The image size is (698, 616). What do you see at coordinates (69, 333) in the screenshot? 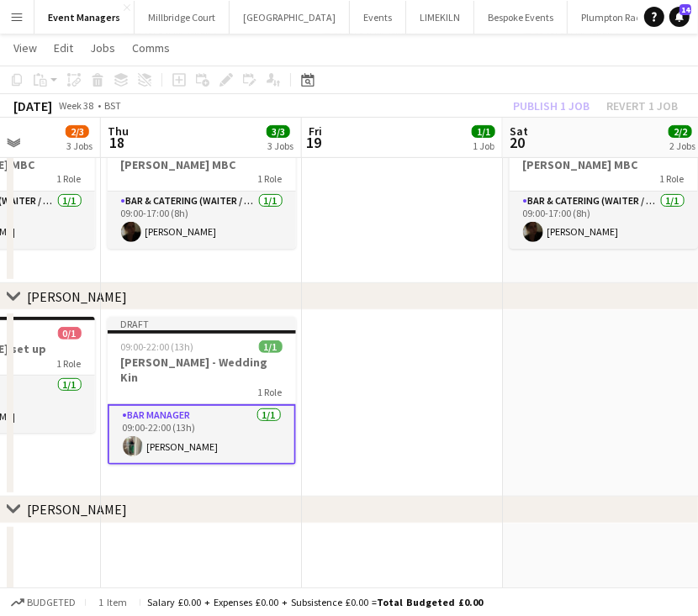
I see `span: 0/1` at bounding box center [69, 333].